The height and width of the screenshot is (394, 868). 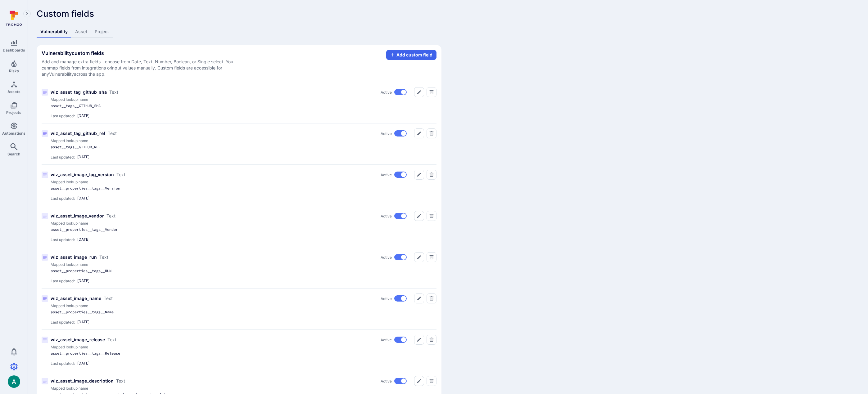 I want to click on button: Expand navigation menu, so click(x=27, y=13).